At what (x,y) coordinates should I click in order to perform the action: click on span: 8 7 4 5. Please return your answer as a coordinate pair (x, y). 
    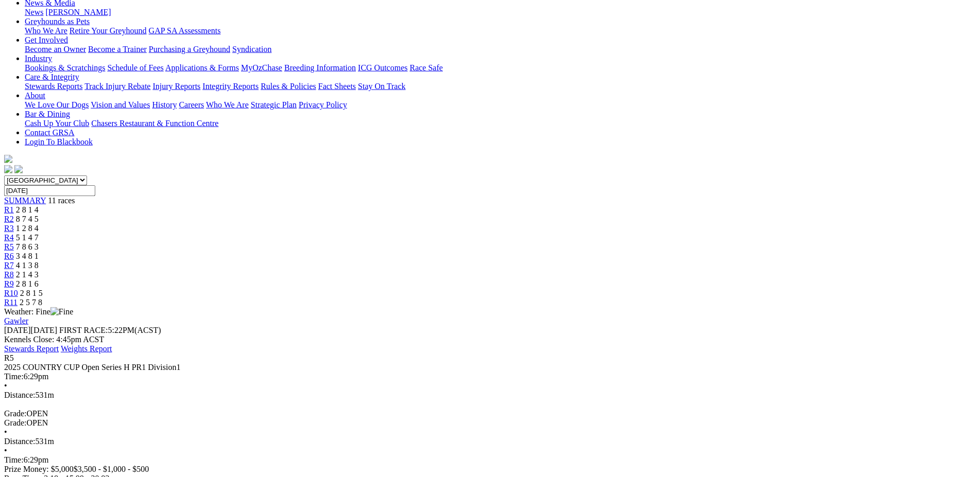
    Looking at the image, I should click on (27, 219).